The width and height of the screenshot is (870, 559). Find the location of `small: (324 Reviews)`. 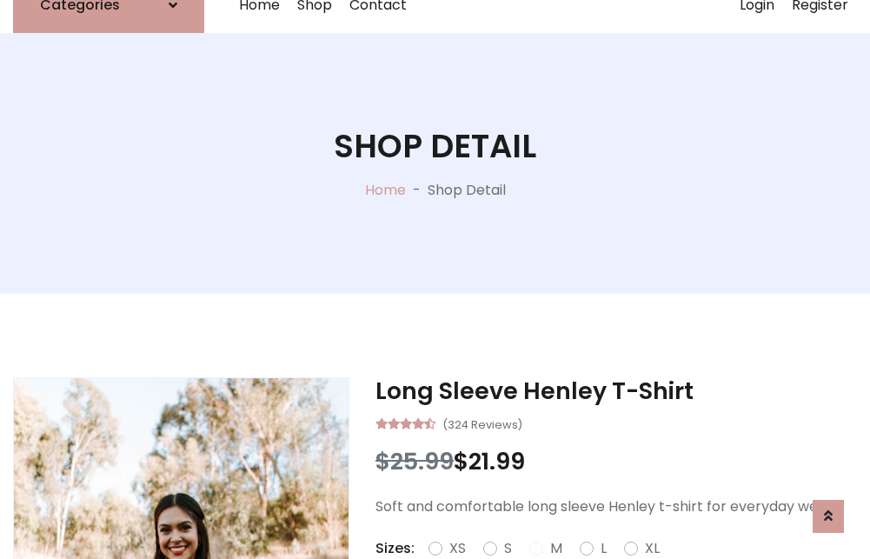

small: (324 Reviews) is located at coordinates (482, 423).